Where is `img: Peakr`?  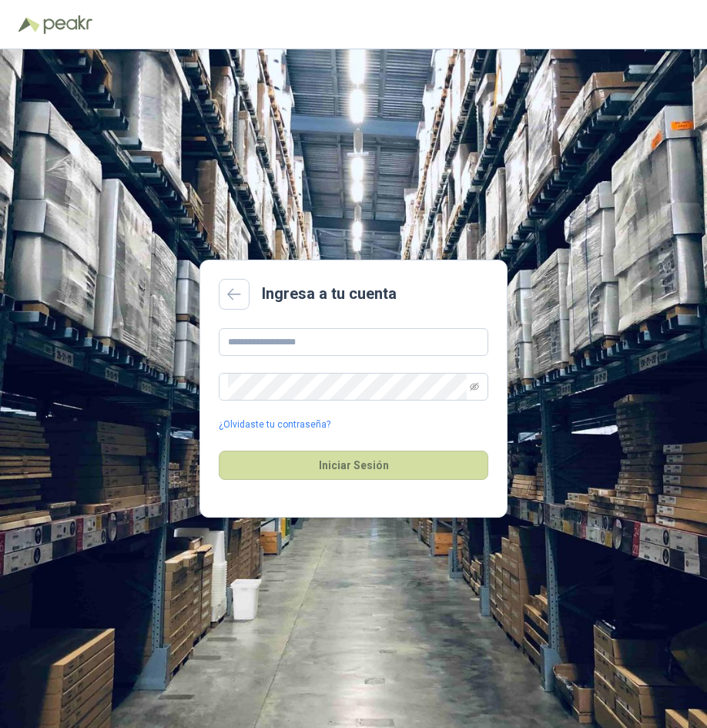
img: Peakr is located at coordinates (68, 25).